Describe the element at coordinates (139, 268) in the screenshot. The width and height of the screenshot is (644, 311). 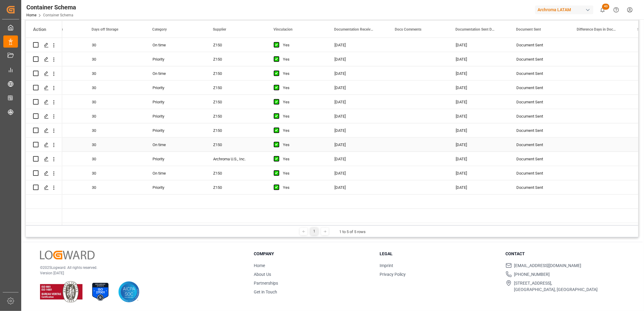
I see `p: © 2025 Logward. All rights reserved.` at that location.